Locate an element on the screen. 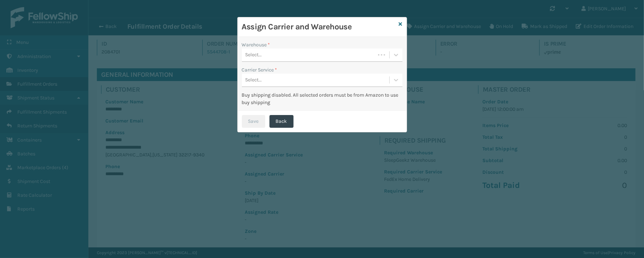  div: Buy shipping disabled. All selected orders must be from Amazon to use buy shipping is located at coordinates (322, 99).